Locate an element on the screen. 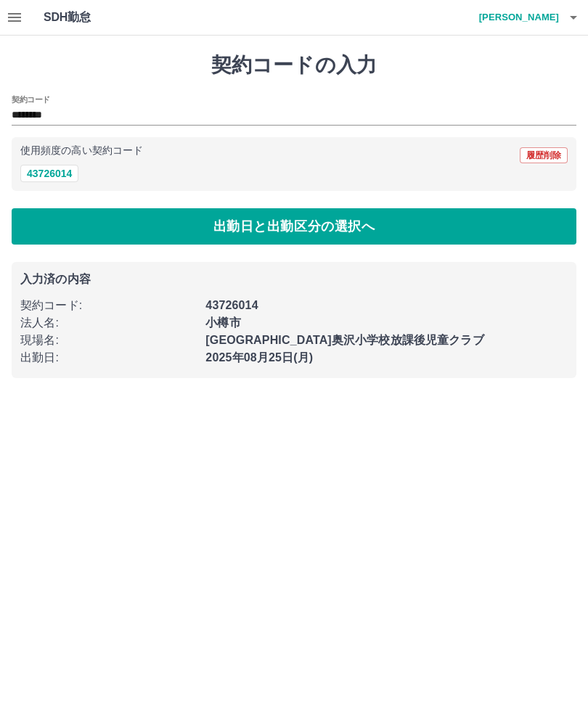 Image resolution: width=588 pixels, height=709 pixels. p: 出勤日 : is located at coordinates (109, 358).